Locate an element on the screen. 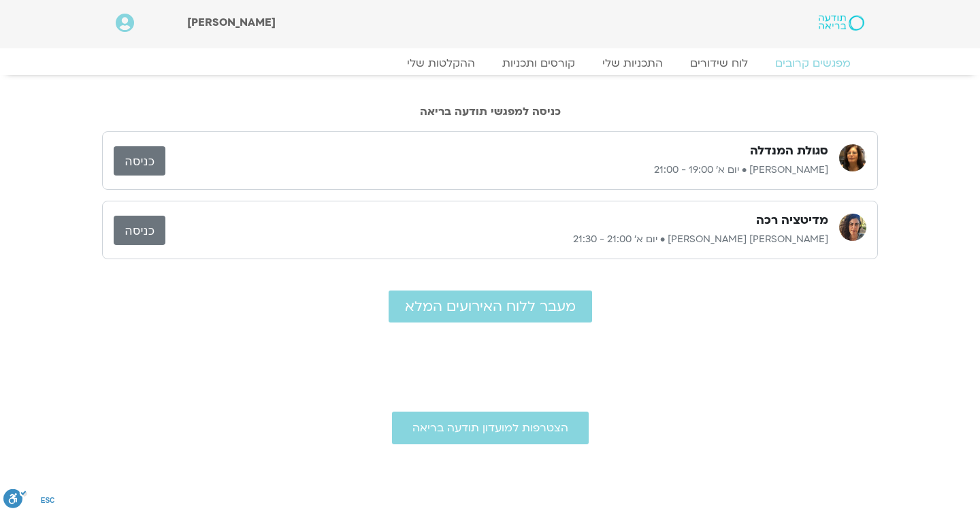 This screenshot has width=980, height=513. a: לוח שידורים is located at coordinates (718, 63).